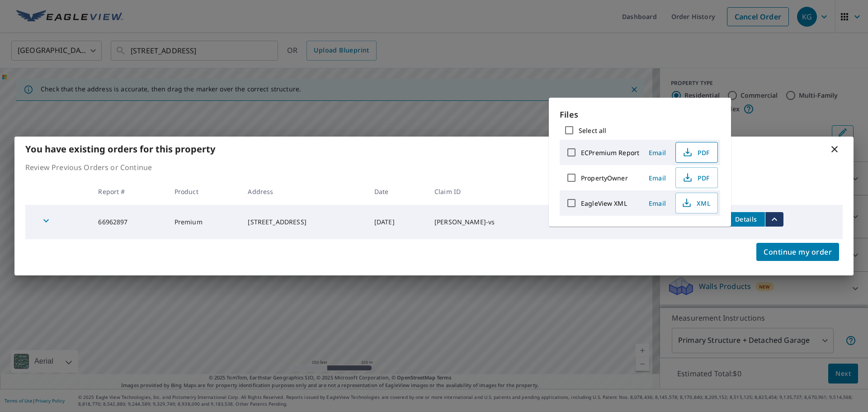  I want to click on span: Continue my order, so click(797, 252).